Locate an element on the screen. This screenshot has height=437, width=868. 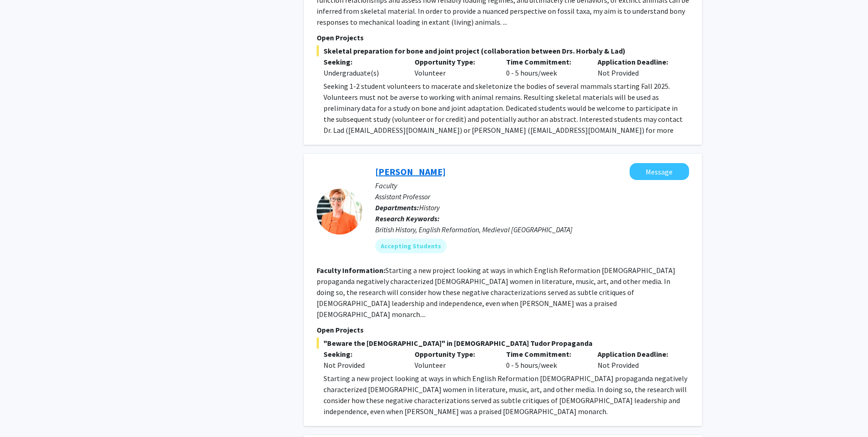
span: Skeletal preparation for bone and joint project (collaboration between Drs. Horbaly & Lad) is located at coordinates (503, 51).